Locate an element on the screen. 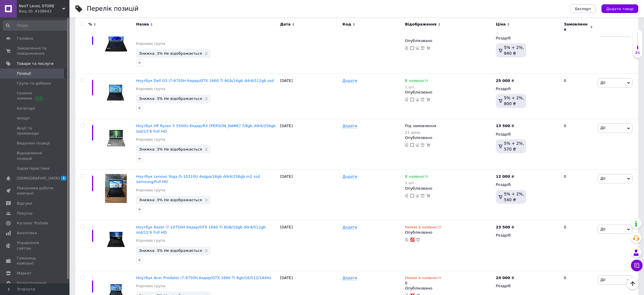 The height and width of the screenshot is (295, 644). span: Аналітика is located at coordinates (27, 233).